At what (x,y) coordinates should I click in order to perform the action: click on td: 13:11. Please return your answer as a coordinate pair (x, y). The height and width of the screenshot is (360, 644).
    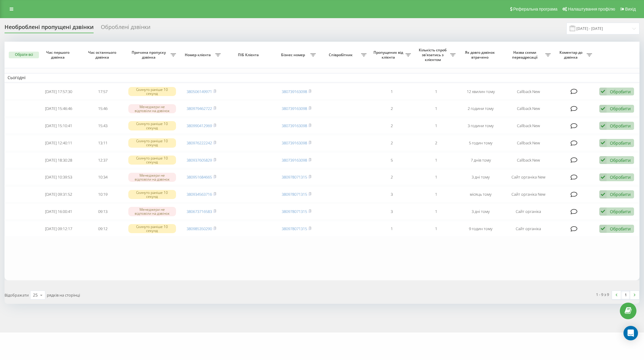
    Looking at the image, I should click on (103, 143).